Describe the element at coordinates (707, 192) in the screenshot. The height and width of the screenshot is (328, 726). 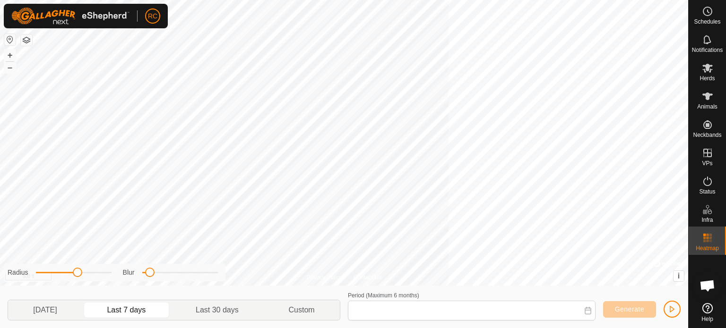
I see `span: Status` at that location.